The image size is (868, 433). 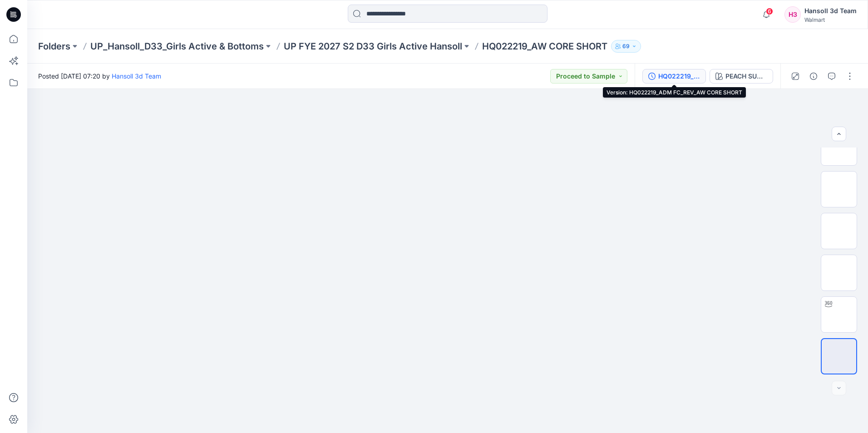 What do you see at coordinates (626, 46) in the screenshot?
I see `button: 69` at bounding box center [626, 46].